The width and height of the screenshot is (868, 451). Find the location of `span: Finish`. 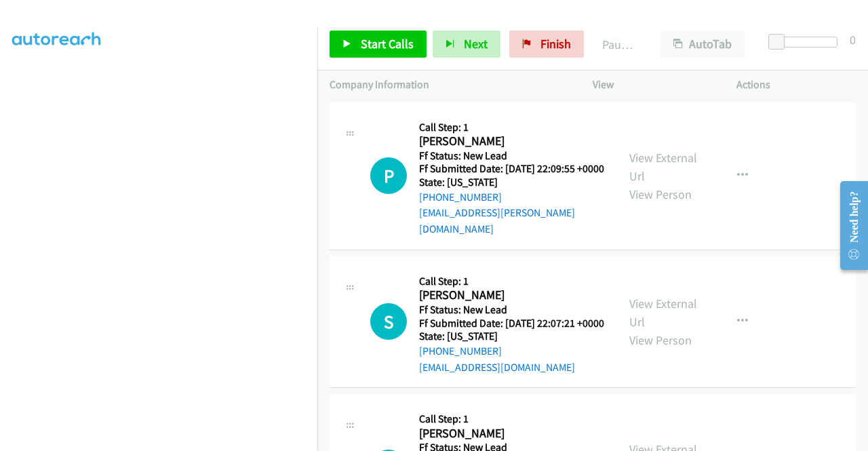

span: Finish is located at coordinates (556, 44).